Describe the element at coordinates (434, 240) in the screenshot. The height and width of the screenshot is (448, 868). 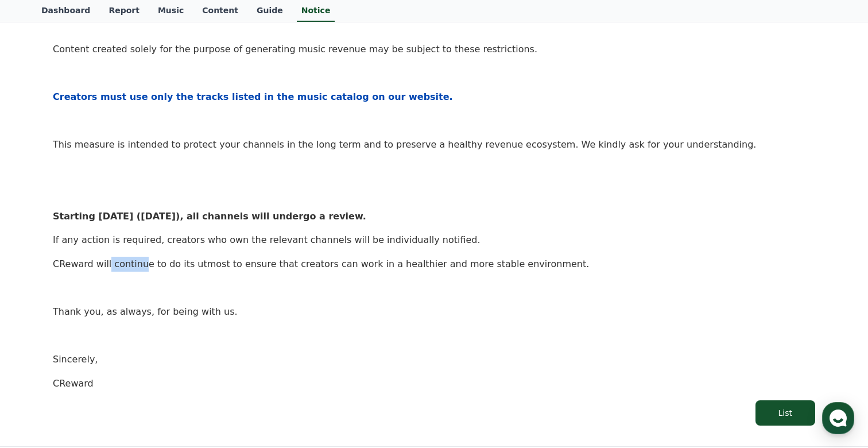
I see `p: If any action is required, creators who own the relevant channels will be individually notified.` at that location.